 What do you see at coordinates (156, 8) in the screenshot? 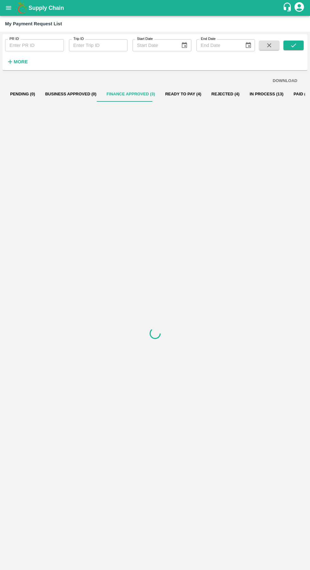
I see `a: Supply Chain` at bounding box center [156, 8].